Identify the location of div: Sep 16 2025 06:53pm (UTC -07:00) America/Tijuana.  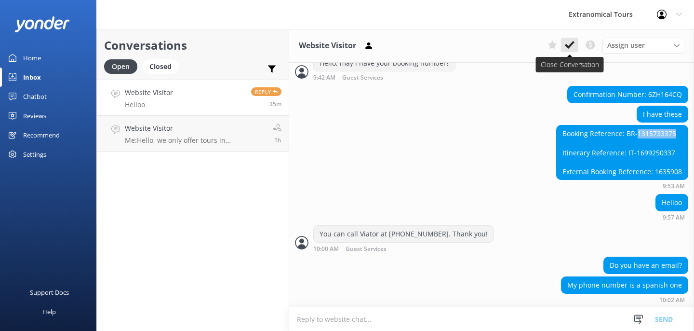
(622, 185).